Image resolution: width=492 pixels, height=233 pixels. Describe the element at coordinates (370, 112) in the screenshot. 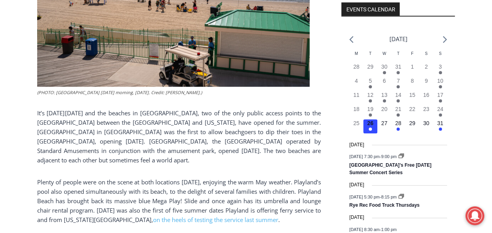

I see `button: 19 Has events` at that location.